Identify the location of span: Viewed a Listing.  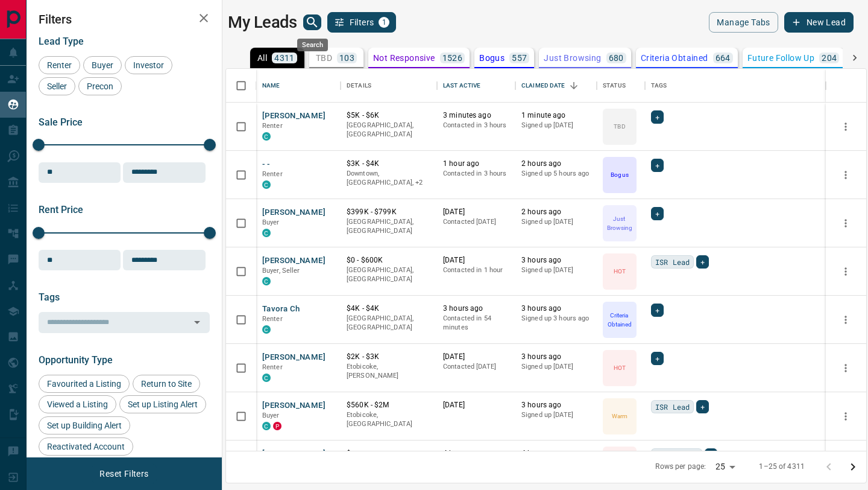
(78, 404).